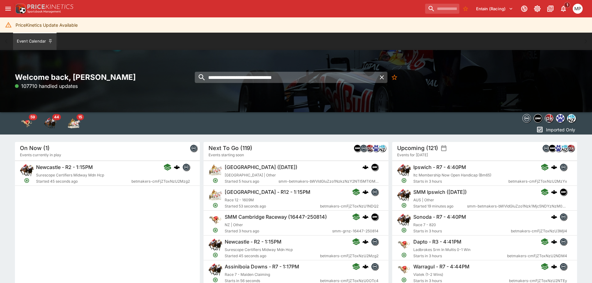 The height and width of the screenshot is (283, 592). What do you see at coordinates (234, 225) in the screenshot?
I see `span: NZ | Other` at bounding box center [234, 225].